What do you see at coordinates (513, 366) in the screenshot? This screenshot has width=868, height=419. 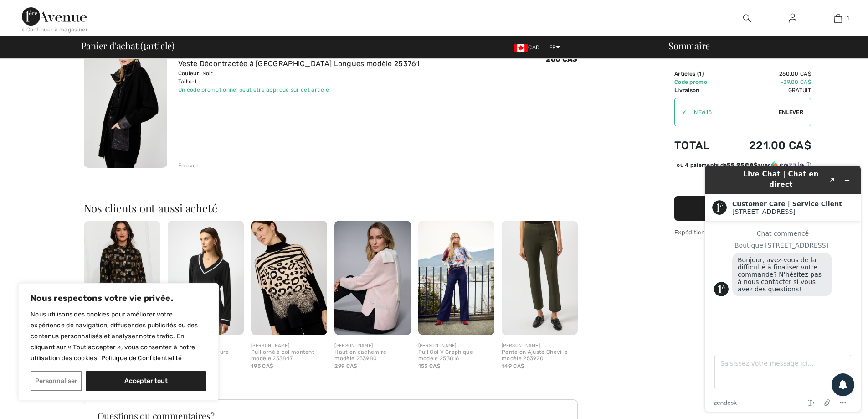 I see `span: 149 CA$` at bounding box center [513, 366].